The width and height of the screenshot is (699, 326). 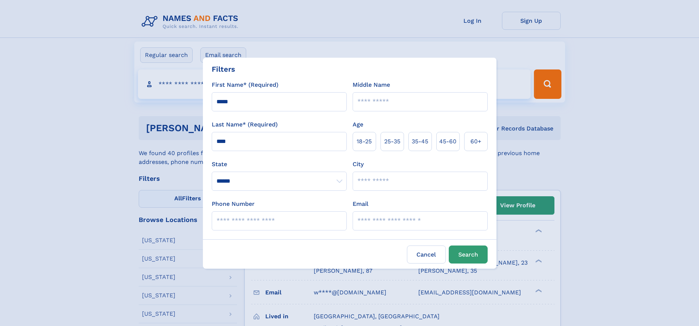 I want to click on div: Filters, so click(x=224, y=69).